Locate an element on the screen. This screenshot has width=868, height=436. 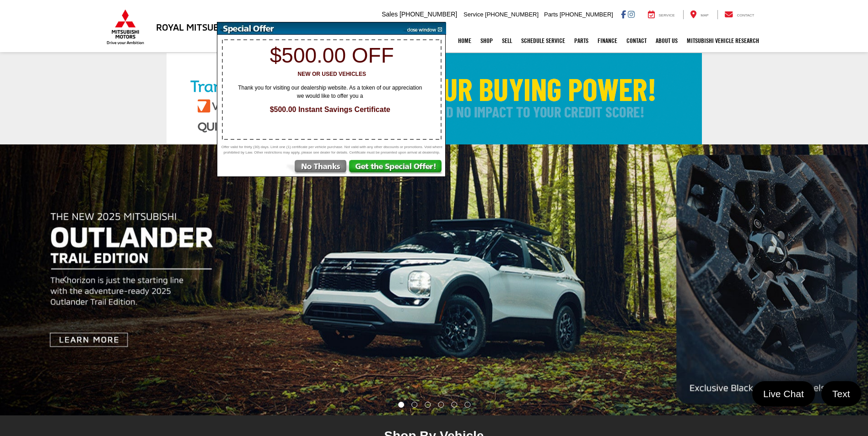
h3: Royal Mitsubishi is located at coordinates (196, 27).